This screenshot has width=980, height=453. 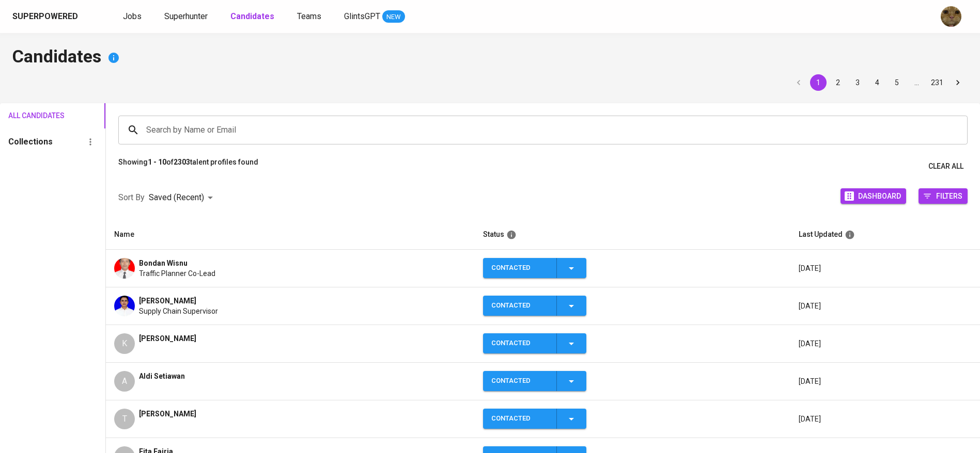 What do you see at coordinates (132, 16) in the screenshot?
I see `span: Jobs` at bounding box center [132, 16].